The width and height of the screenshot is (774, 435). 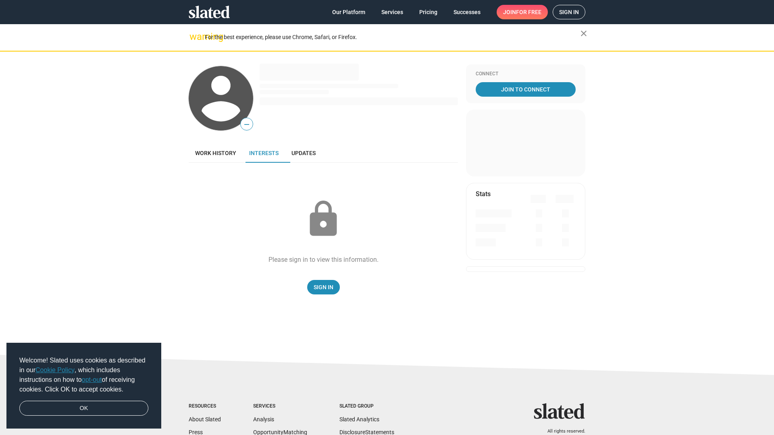 I want to click on a: Services, so click(x=392, y=12).